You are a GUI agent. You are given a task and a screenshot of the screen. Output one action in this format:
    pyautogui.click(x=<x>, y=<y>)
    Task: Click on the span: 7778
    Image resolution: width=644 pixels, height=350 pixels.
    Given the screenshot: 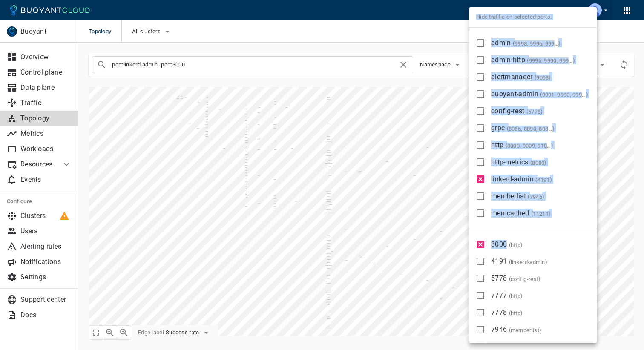 What is the action you would take?
    pyautogui.click(x=506, y=312)
    